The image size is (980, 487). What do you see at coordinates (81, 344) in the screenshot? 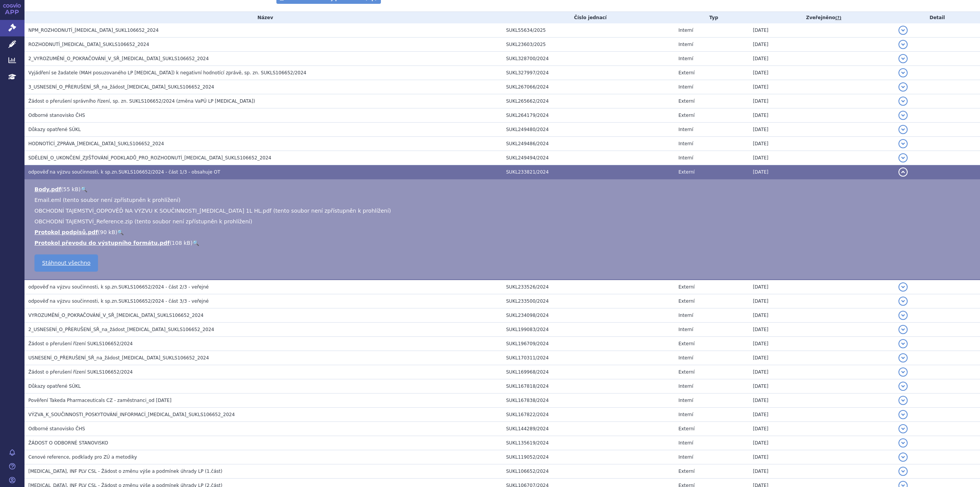
I see `span: Žádost o přerušení řízení SUKLS106652/2024` at bounding box center [81, 344].